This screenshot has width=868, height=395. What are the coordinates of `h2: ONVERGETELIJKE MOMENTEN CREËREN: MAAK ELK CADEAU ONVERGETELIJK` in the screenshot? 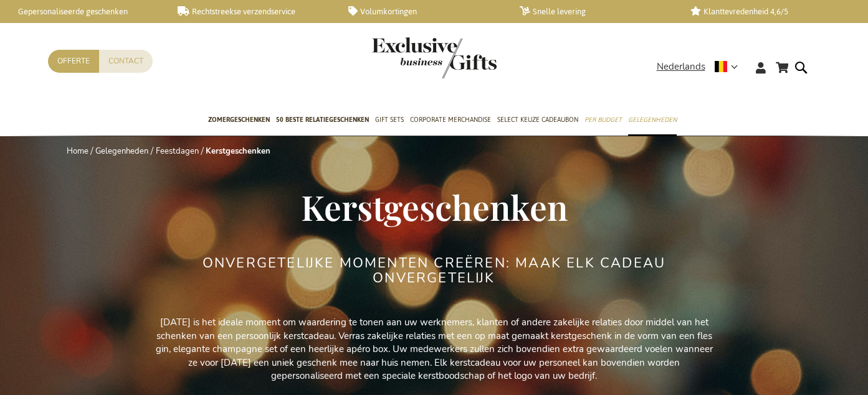 It's located at (434, 271).